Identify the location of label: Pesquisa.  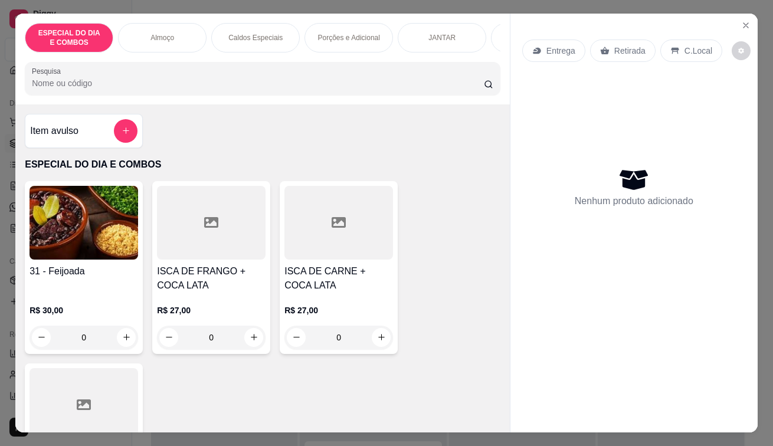
(48, 71).